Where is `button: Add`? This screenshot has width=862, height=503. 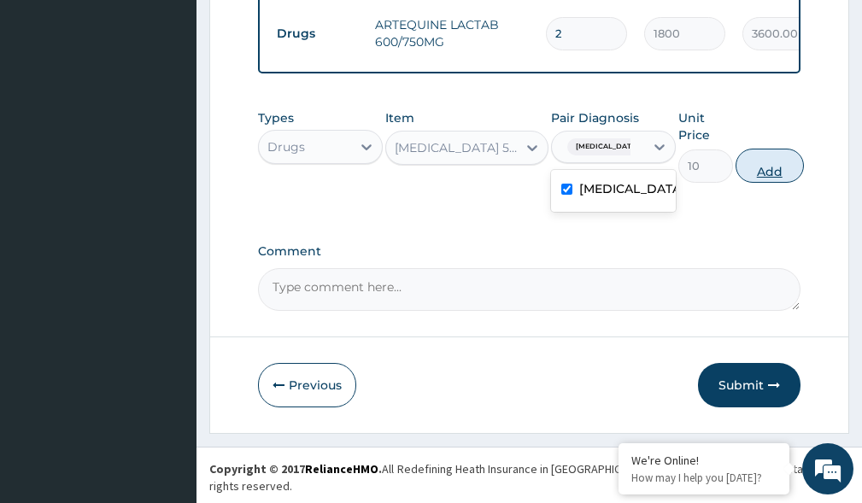 button: Add is located at coordinates (770, 166).